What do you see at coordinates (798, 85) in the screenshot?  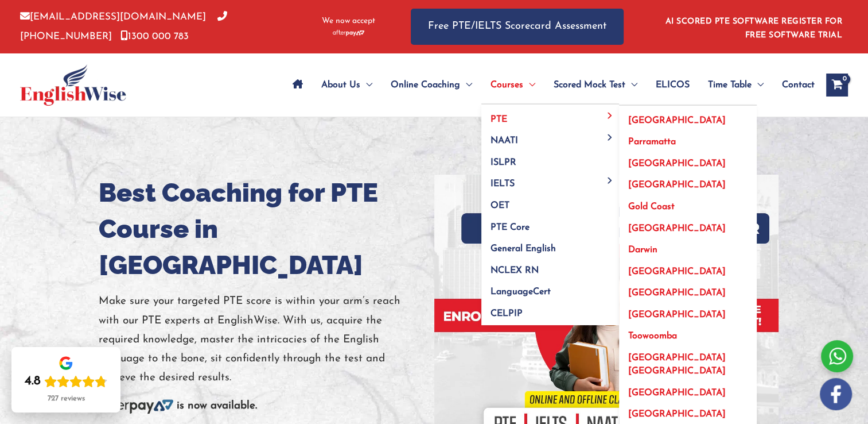 I see `span: Contact` at bounding box center [798, 85].